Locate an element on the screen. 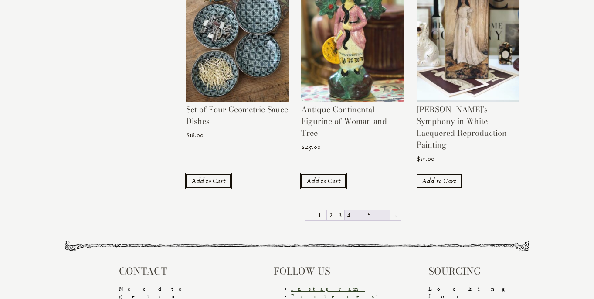 This screenshot has height=299, width=594. a: Add to cart: “Set of Four Geometric Sauce Dishes” is located at coordinates (208, 180).